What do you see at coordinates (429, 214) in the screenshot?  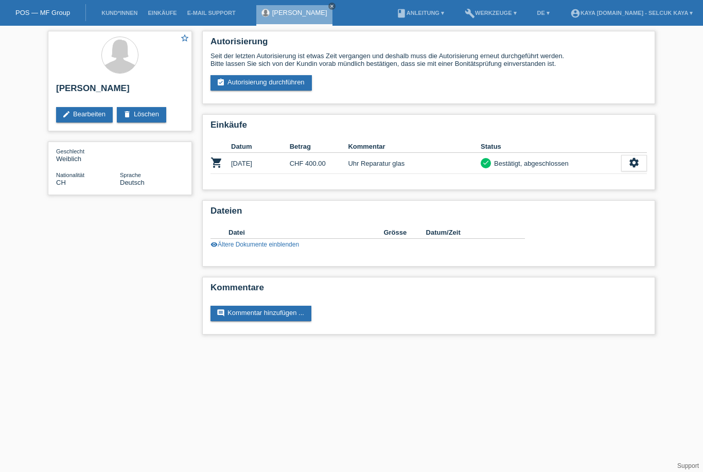 I see `h2: Dateien` at bounding box center [429, 214].